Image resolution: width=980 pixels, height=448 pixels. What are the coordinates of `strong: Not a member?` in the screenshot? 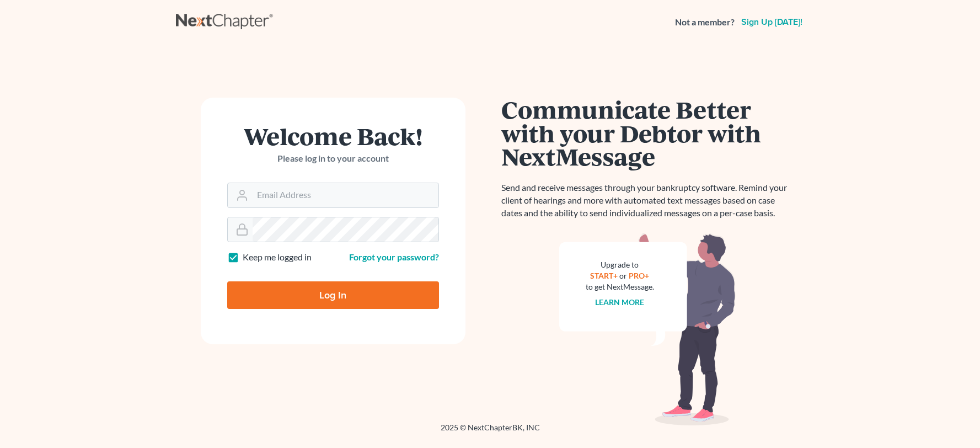 It's located at (705, 22).